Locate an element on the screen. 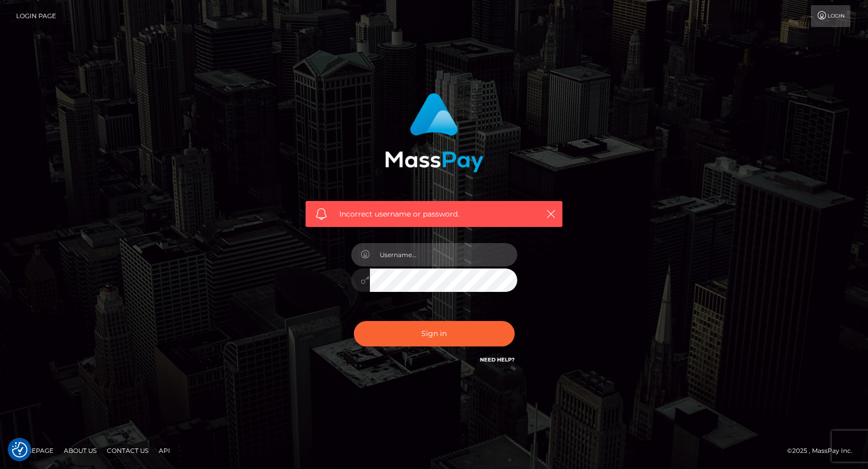  a: Contact Us is located at coordinates (128, 450).